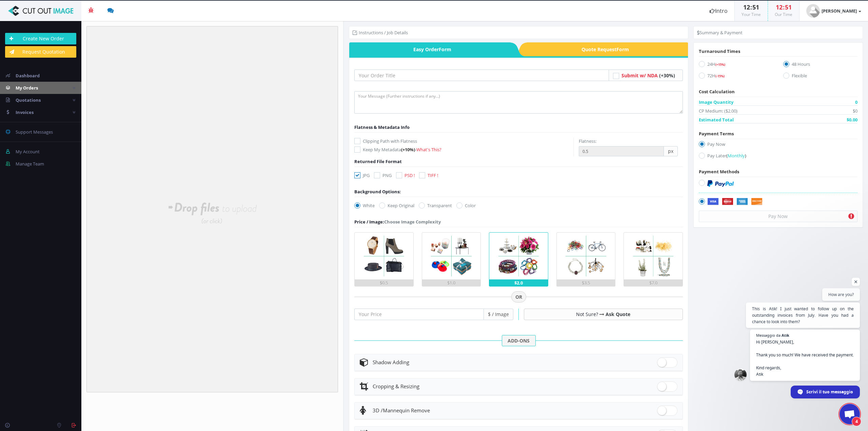 This screenshot has width=868, height=431. Describe the element at coordinates (716, 133) in the screenshot. I see `span: Payment Terms` at that location.